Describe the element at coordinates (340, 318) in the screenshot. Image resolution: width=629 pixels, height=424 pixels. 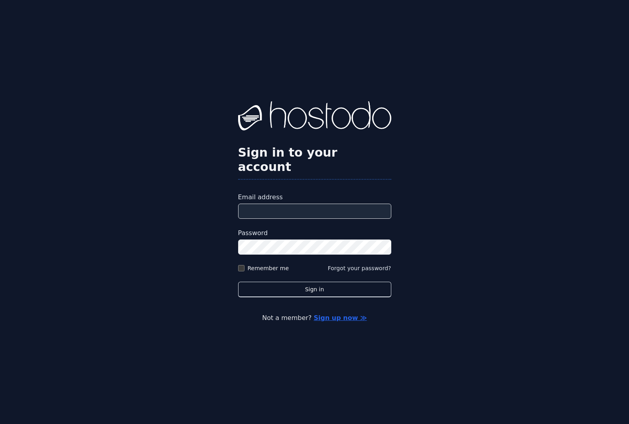
I see `a: Sign up now ≫` at that location.